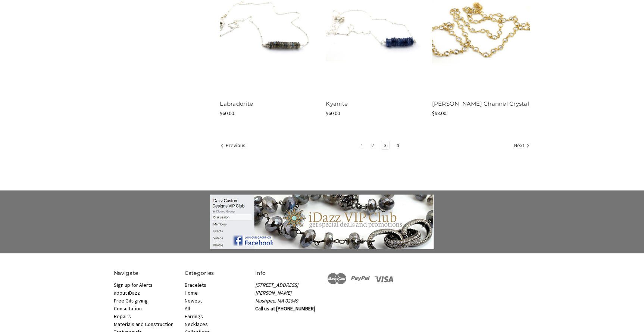 Image resolution: width=644 pixels, height=332 pixels. I want to click on img: Kyanite, so click(375, 31).